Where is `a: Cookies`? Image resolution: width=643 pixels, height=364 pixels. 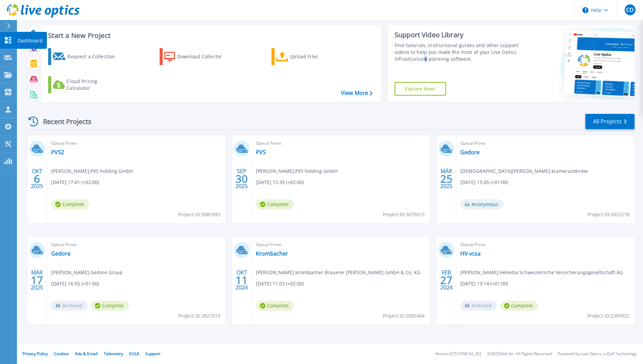
a: Cookies is located at coordinates (61, 354).